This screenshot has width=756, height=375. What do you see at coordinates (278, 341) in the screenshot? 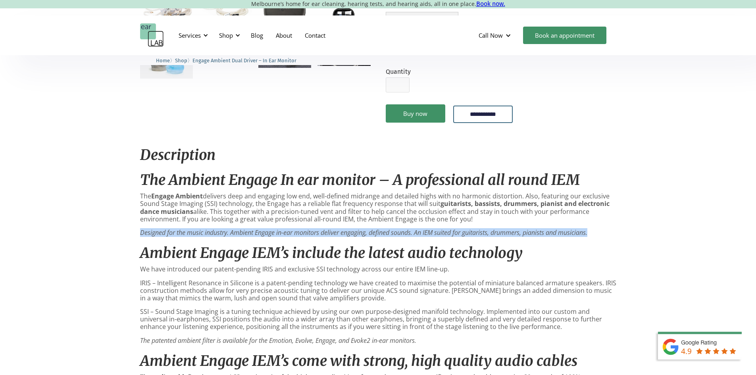
I see `em: The patented ambient filter is available for the Emotion, Evolve, Engage, and Evoke2 in-ear monit...` at bounding box center [278, 341].